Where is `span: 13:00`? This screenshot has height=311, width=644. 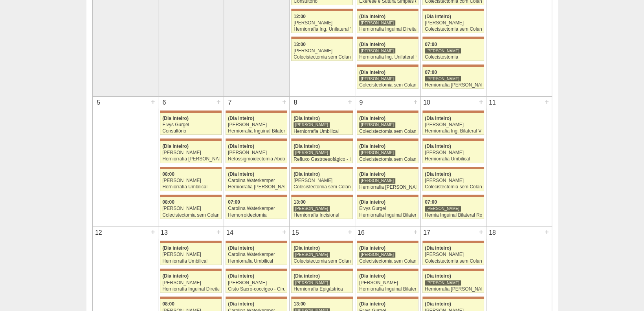
span: 13:00 is located at coordinates (299, 304).